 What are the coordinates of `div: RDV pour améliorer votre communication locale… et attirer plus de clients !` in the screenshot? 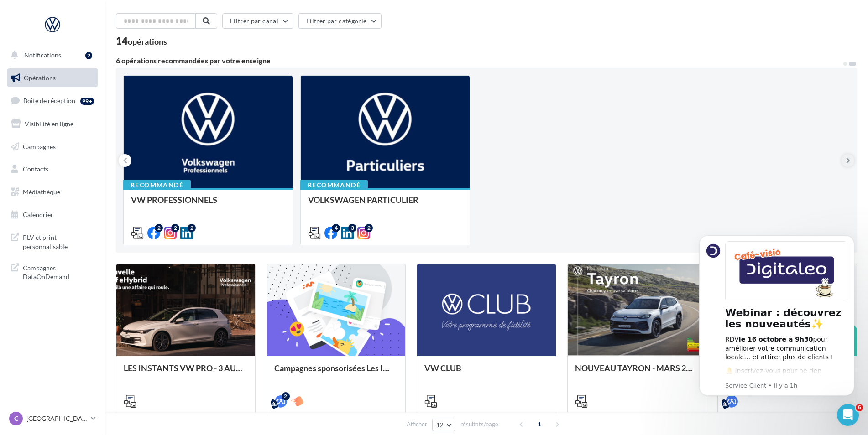 It's located at (101, 124).